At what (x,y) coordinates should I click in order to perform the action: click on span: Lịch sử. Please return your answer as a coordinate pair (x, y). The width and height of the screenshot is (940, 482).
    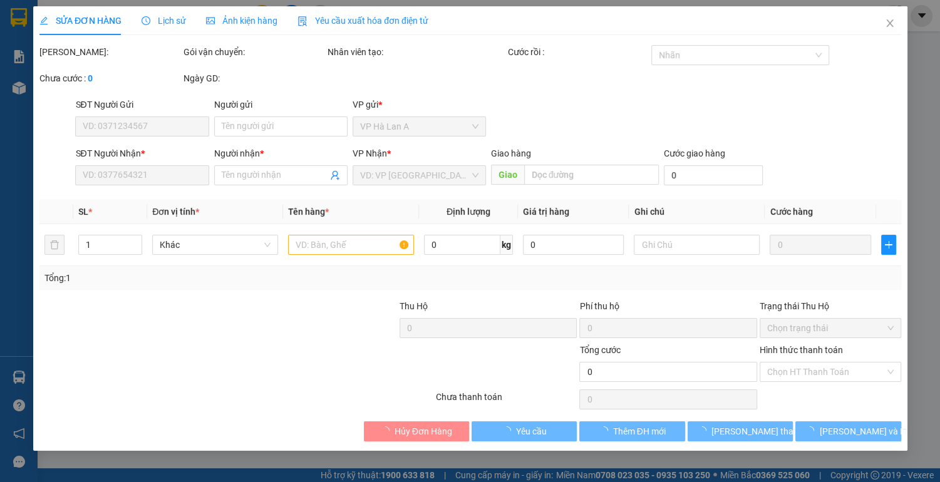
    Looking at the image, I should click on (163, 21).